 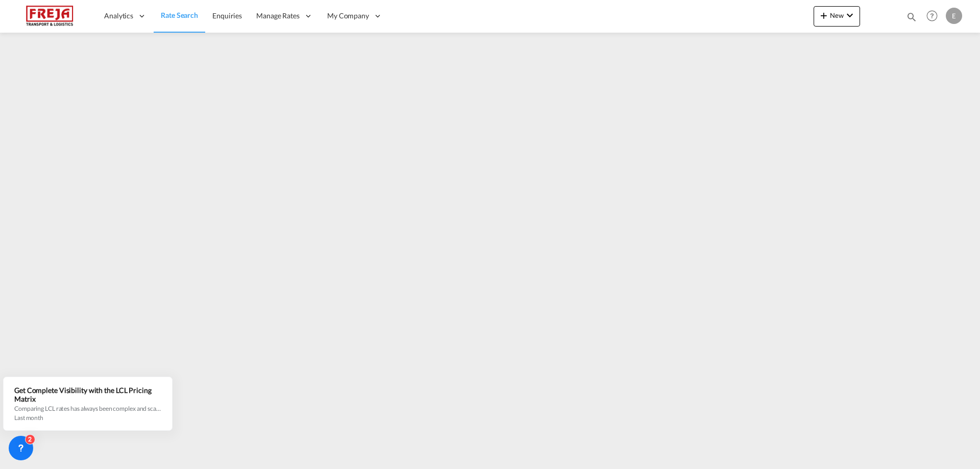 What do you see at coordinates (824, 15) in the screenshot?
I see `md-icon: icon-plus 400-fg` at bounding box center [824, 15].